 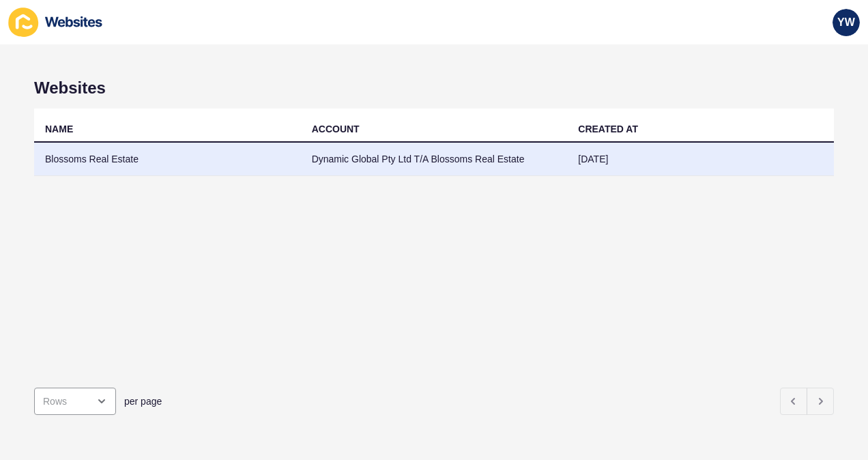 What do you see at coordinates (167, 159) in the screenshot?
I see `td: Blossoms Real Estate` at bounding box center [167, 159].